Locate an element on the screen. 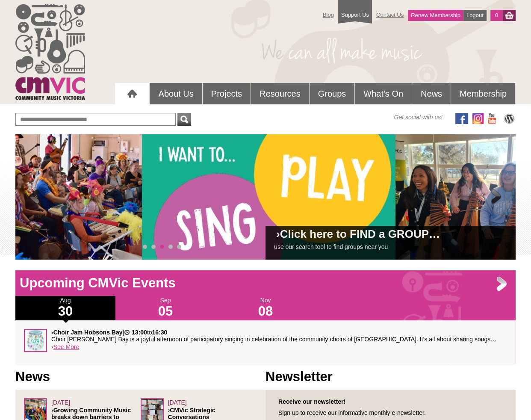 Image resolution: width=531 pixels, height=420 pixels. img: cmvic_logo.png is located at coordinates (50, 52).